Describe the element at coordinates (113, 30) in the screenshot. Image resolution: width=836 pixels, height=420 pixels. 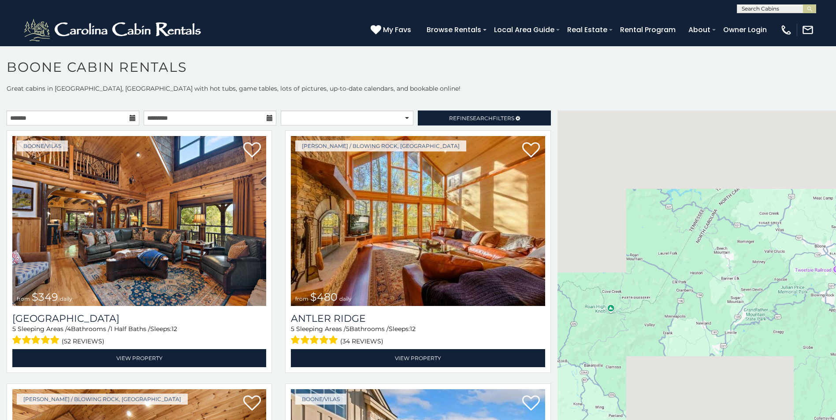
I see `img: White-1-2.png` at that location.